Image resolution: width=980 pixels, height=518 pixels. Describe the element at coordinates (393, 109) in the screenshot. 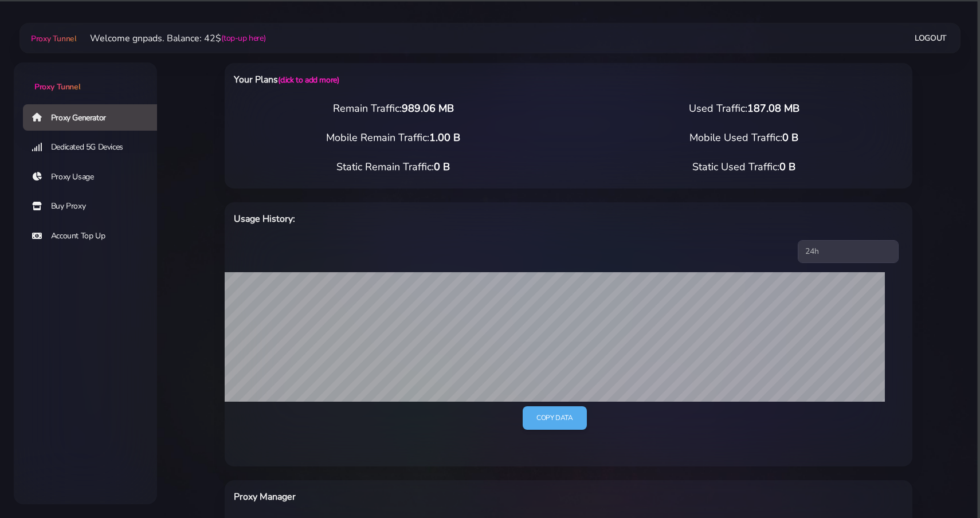

I see `div: Remain Traffic:` at that location.